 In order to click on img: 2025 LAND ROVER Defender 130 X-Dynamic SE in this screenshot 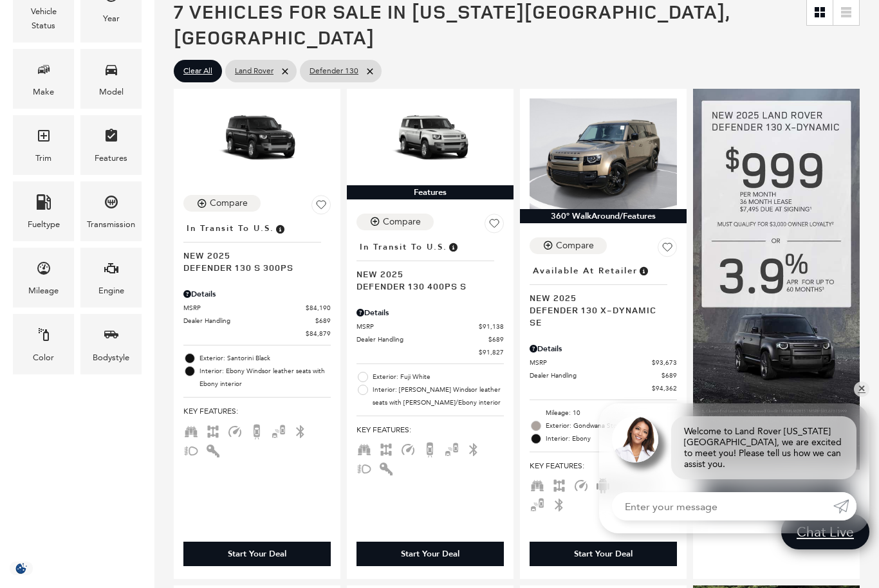, I will do `click(603, 154)`.